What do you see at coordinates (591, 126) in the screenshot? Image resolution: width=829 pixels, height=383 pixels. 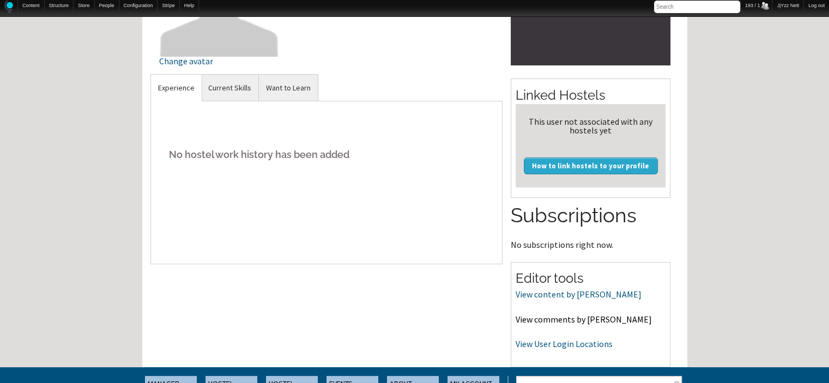 I see `div: This user not associated with any hostels yet` at bounding box center [591, 126].